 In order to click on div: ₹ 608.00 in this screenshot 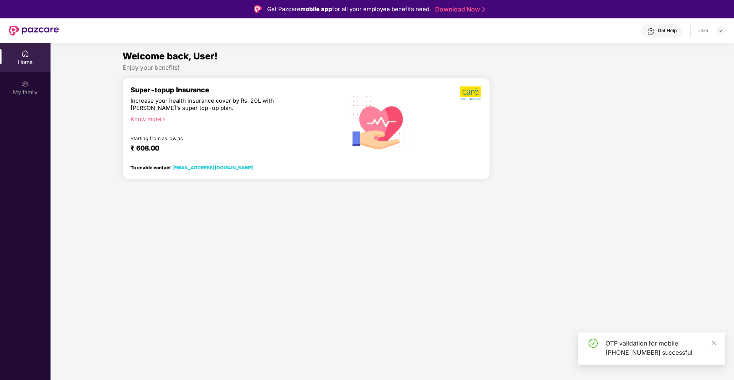, I will do `click(229, 149)`.